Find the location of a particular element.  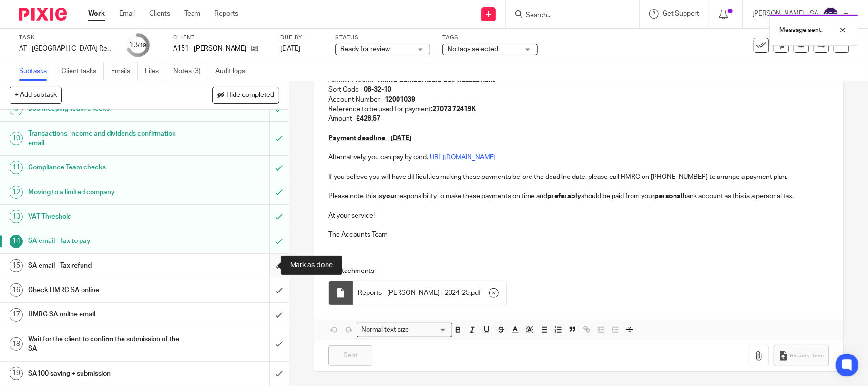

div: 15 is located at coordinates (17, 266).